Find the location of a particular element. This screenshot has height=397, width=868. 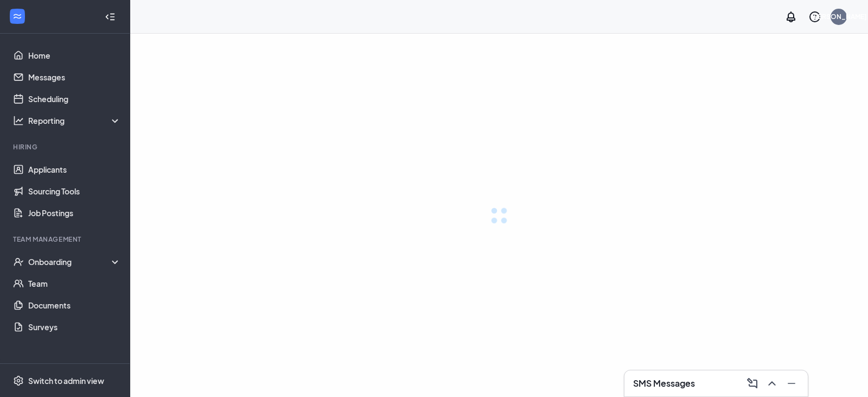

a: Home is located at coordinates (75, 55).